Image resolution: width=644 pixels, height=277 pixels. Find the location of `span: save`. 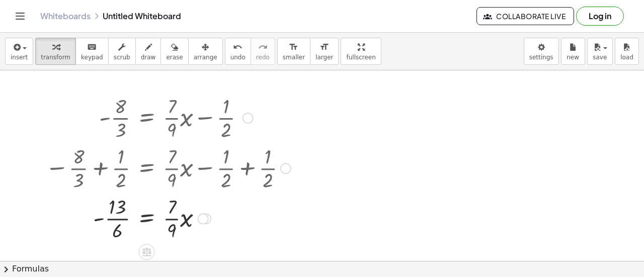

span: save is located at coordinates (599, 58).